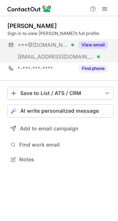  I want to click on button: Notes, so click(60, 160).